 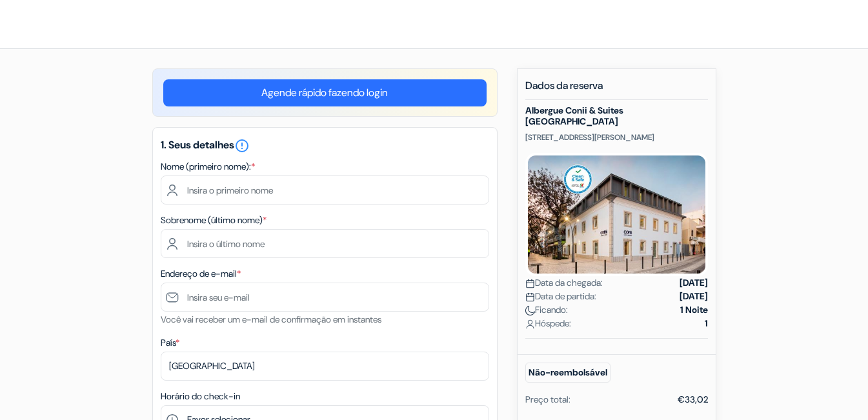 What do you see at coordinates (208, 166) in the screenshot?
I see `label: Nome (primeiro nome):` at bounding box center [208, 166].